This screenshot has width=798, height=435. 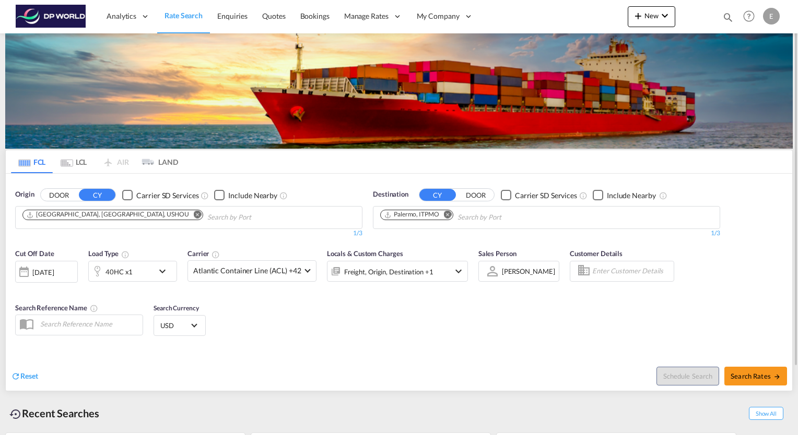 I want to click on span: My Company, so click(x=438, y=16).